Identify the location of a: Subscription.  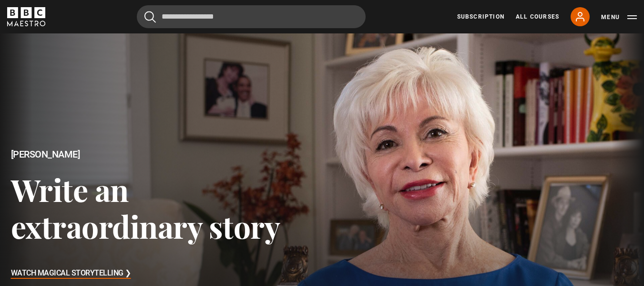
(480, 17).